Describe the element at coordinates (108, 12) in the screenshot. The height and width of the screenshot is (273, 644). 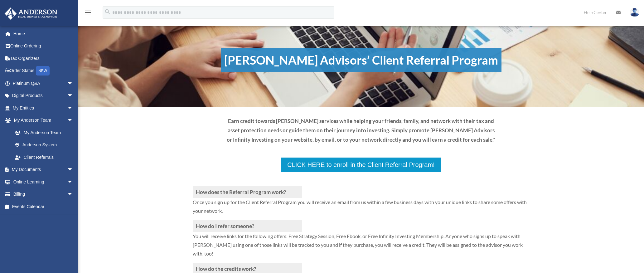
I see `i: search` at that location.